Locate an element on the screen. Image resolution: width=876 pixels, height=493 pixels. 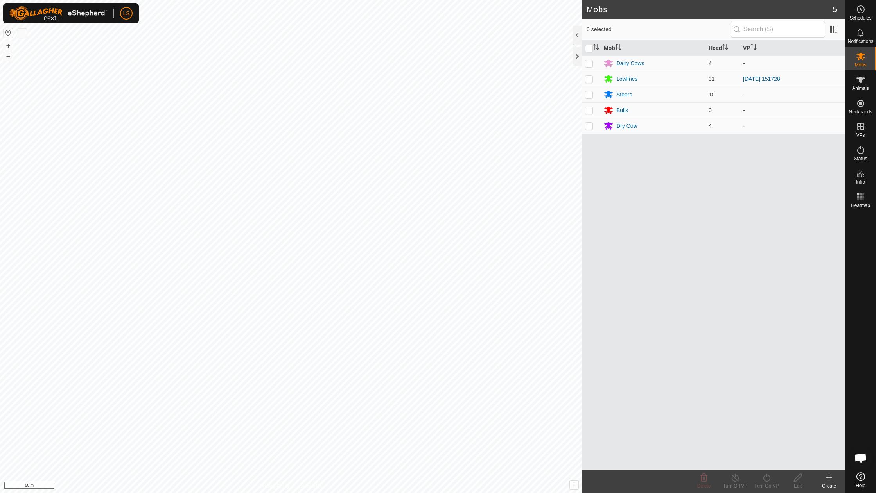
div: Dry Cow is located at coordinates (627, 126).